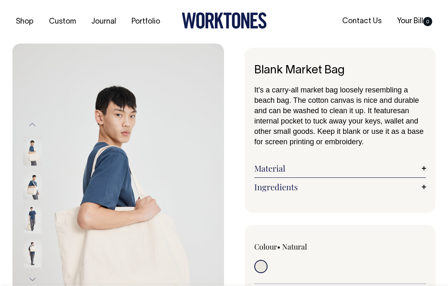  I want to click on a: Contact Us, so click(362, 21).